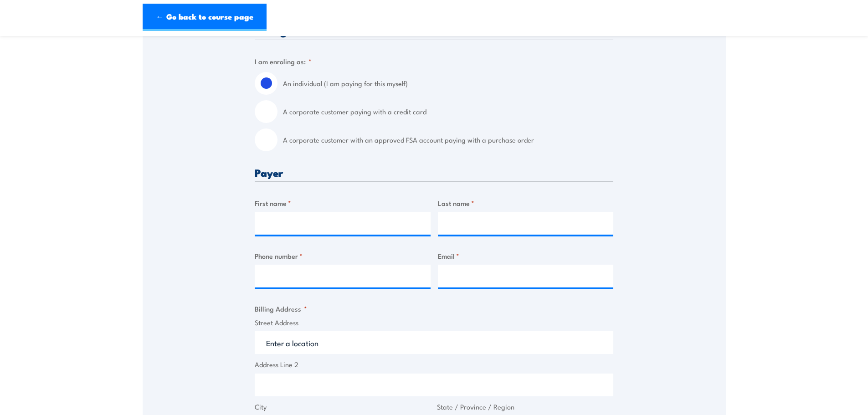  I want to click on label: First name, so click(343, 203).